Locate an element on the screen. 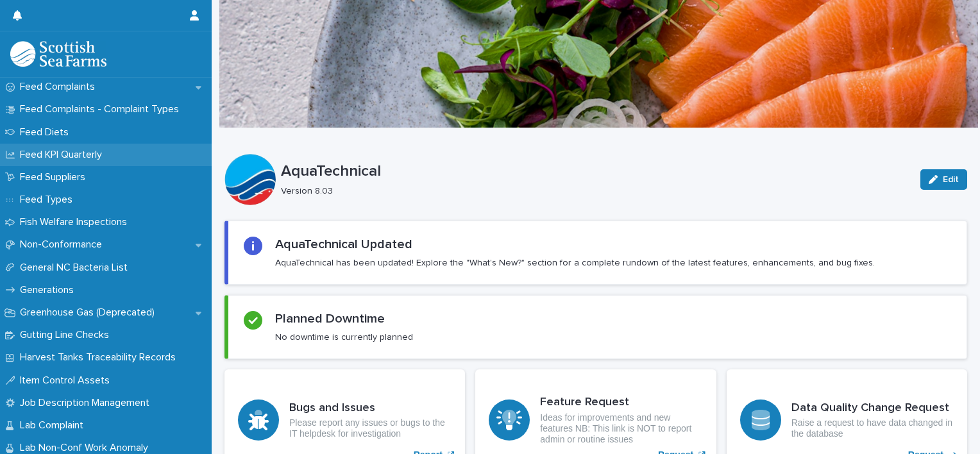  p: Feed Suppliers is located at coordinates (55, 177).